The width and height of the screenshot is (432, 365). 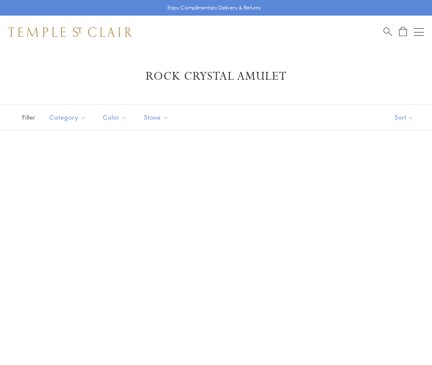 I want to click on button: Stone, so click(x=156, y=117).